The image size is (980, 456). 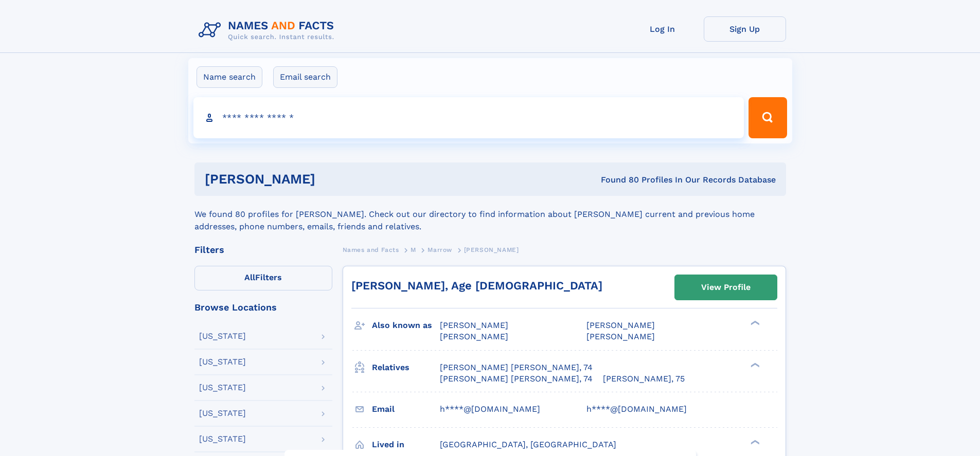 I want to click on a: Sign Up, so click(x=745, y=29).